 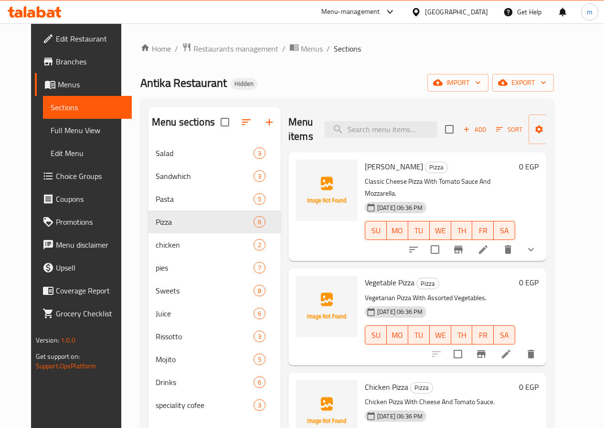 What do you see at coordinates (531, 250) in the screenshot?
I see `button: show more` at bounding box center [531, 250].